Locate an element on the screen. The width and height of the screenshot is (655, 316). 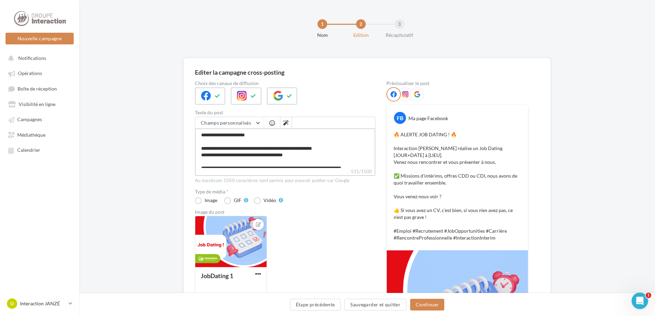
button: Nouvelle campagne is located at coordinates (40, 39).